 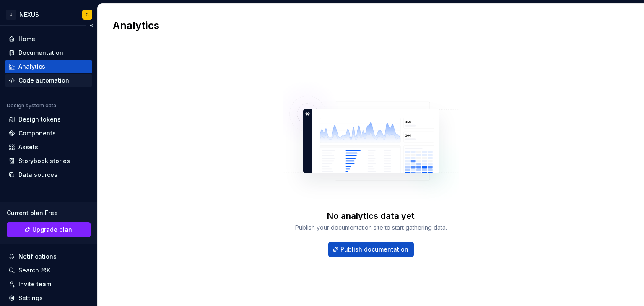 I want to click on div: Documentation, so click(x=41, y=53).